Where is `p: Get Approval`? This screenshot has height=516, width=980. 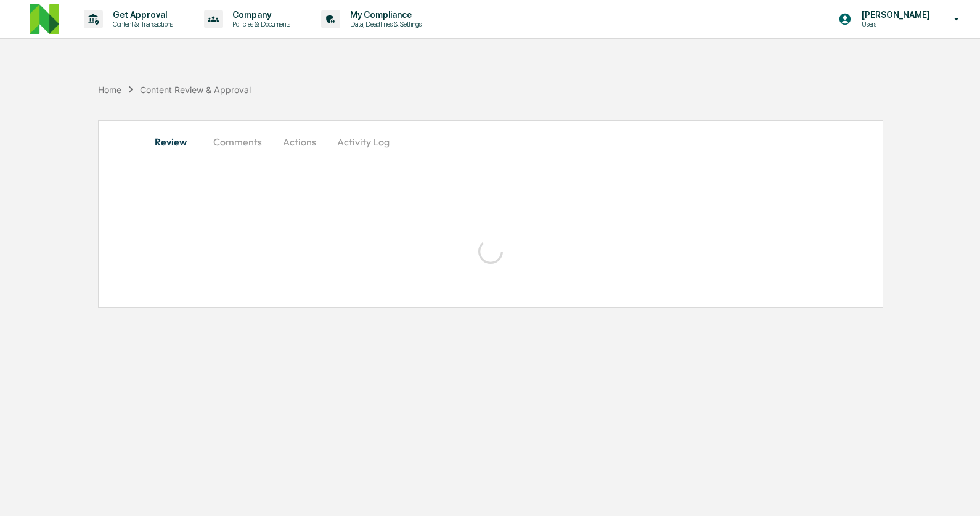
p: Get Approval is located at coordinates (141, 15).